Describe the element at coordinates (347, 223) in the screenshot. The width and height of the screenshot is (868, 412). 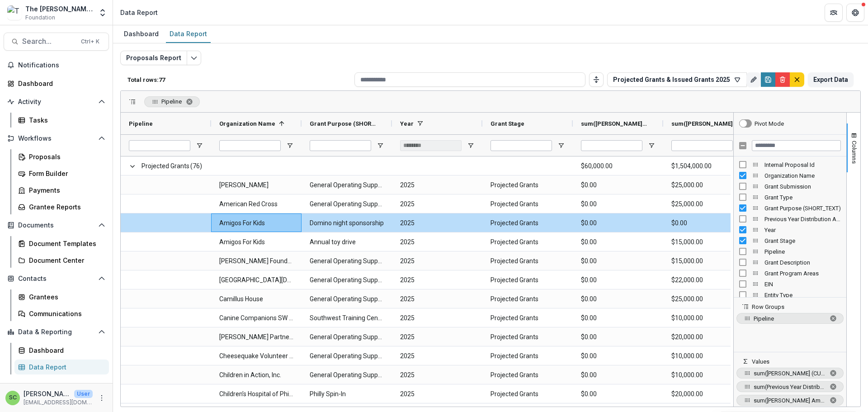
I see `span: Domino night sponsorship` at that location.